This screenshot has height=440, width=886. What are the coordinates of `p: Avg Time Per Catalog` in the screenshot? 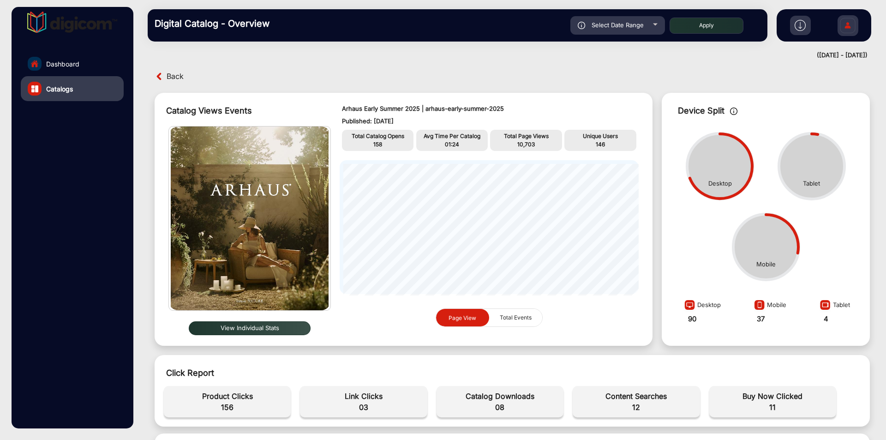 It's located at (452, 136).